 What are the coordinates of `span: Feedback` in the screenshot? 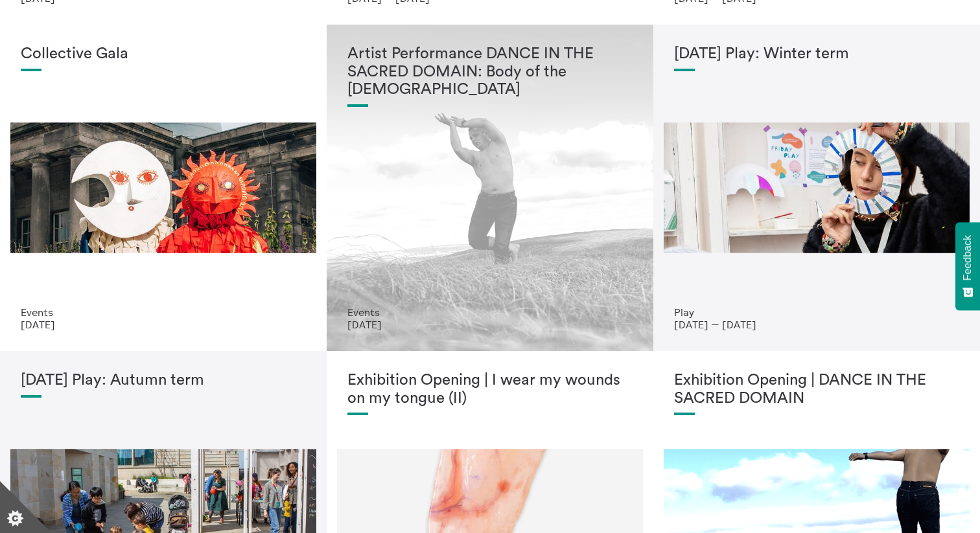 It's located at (967, 258).